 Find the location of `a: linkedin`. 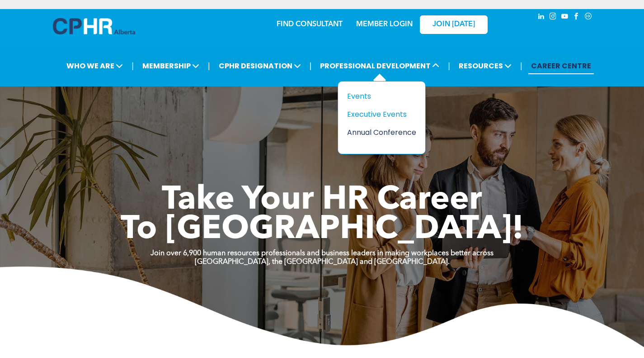

a: linkedin is located at coordinates (541, 17).